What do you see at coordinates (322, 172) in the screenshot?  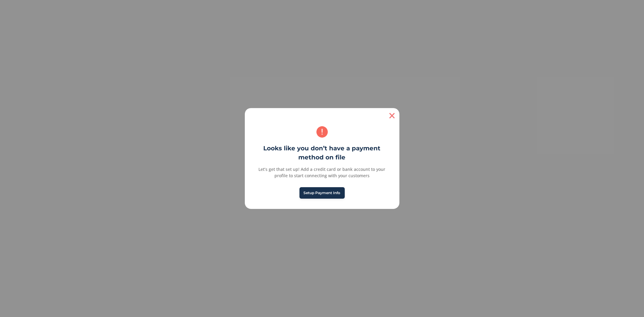 I see `div: Let’s get that set up! Add a credit card or bank account to your profile to start connecting with...` at bounding box center [322, 172].